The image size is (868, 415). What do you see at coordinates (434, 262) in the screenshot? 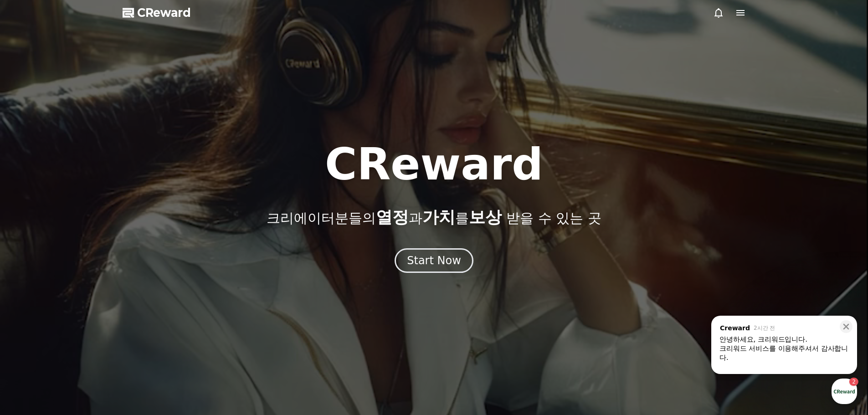
I see `a: Start Now` at bounding box center [434, 262].